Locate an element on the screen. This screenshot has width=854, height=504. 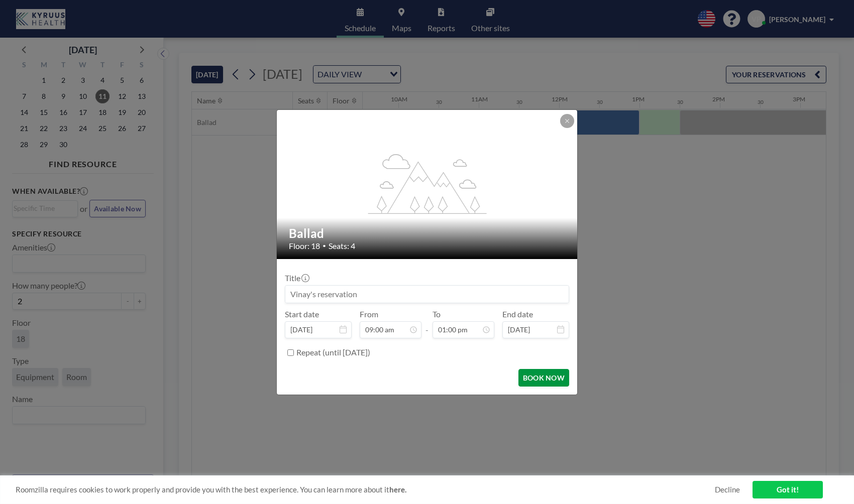
a: Decline is located at coordinates (727, 489).